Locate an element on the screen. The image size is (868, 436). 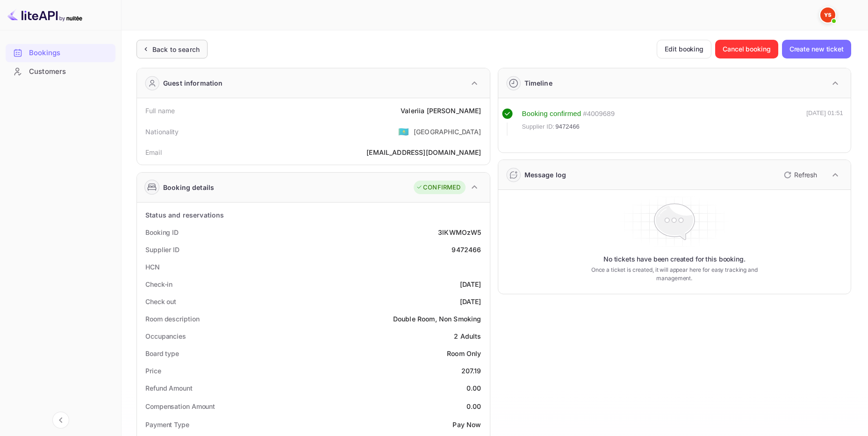
span: Supplier ID: is located at coordinates (539, 127).